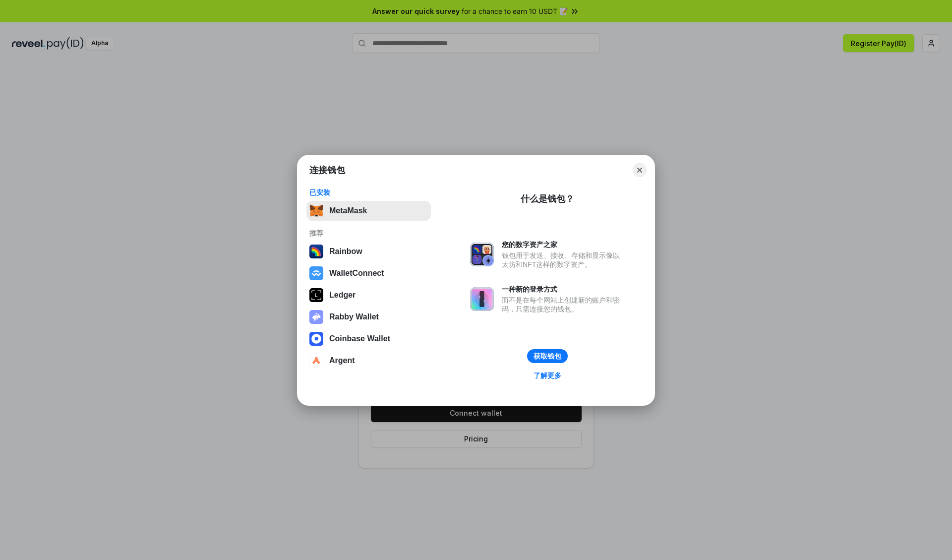 The width and height of the screenshot is (952, 560). Describe the element at coordinates (640, 170) in the screenshot. I see `button: Close` at that location.